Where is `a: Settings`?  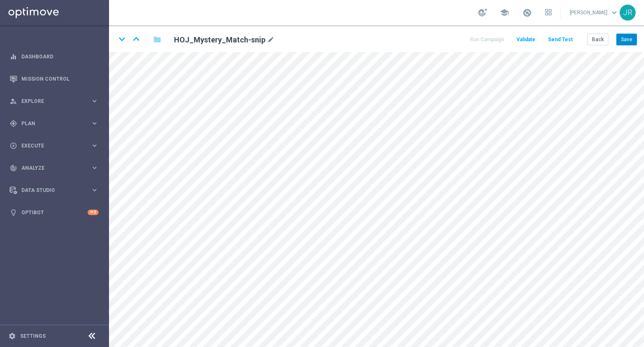 a: Settings is located at coordinates (33, 336).